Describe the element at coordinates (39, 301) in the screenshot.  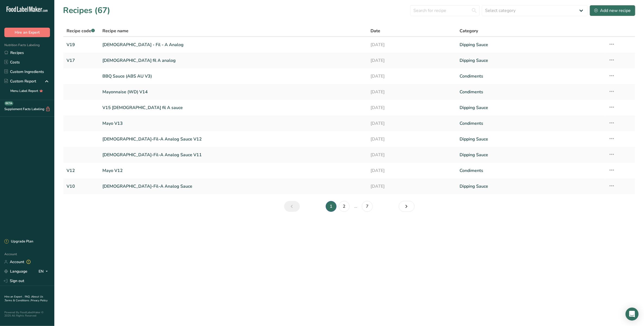
I see `a: Privacy Policy` at that location.